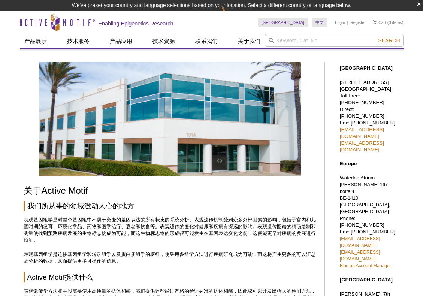  What do you see at coordinates (365, 266) in the screenshot?
I see `a: Find an Account Manager` at bounding box center [365, 266].